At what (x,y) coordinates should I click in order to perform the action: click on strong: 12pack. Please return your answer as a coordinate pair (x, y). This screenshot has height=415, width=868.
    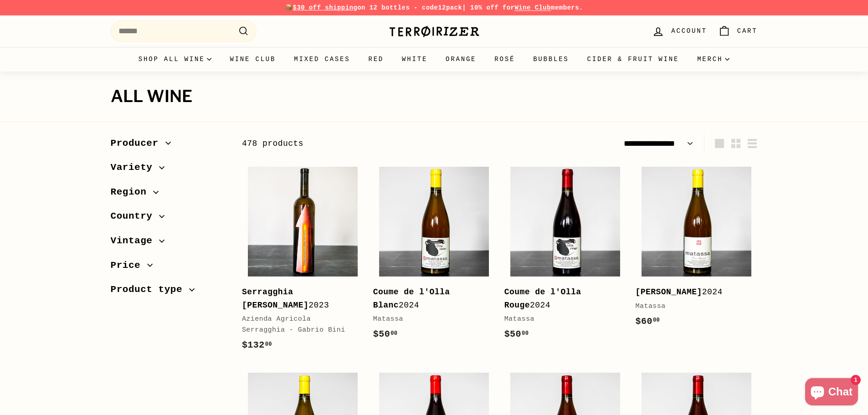
    Looking at the image, I should click on (450, 8).